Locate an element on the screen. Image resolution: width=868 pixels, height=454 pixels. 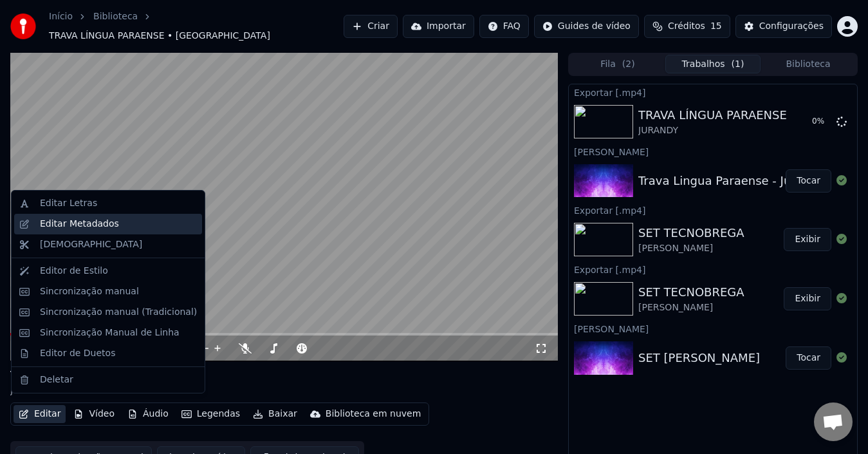
nav: breadcrumb is located at coordinates (197, 27).